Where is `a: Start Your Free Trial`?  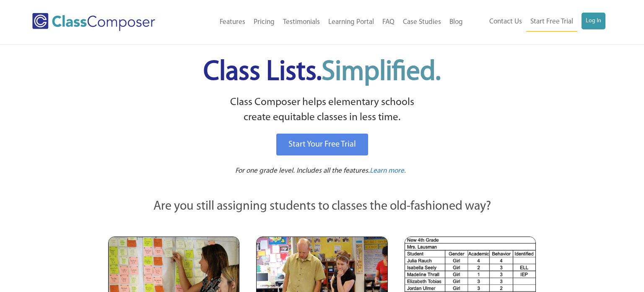 a: Start Your Free Trial is located at coordinates (322, 144).